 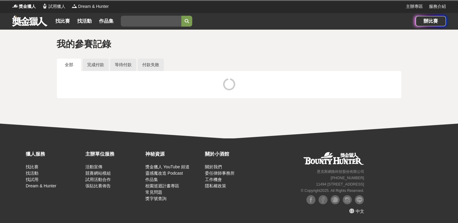 I want to click on a: 競賽網站模組, so click(x=98, y=173).